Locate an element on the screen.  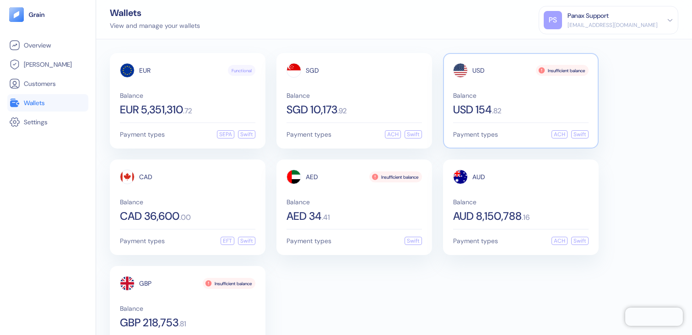
span: Settings is located at coordinates (36, 122).